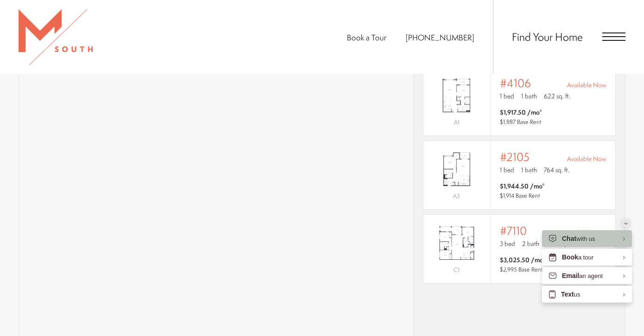 The height and width of the screenshot is (336, 644). What do you see at coordinates (547, 37) in the screenshot?
I see `a: Find Your Home` at bounding box center [547, 37].